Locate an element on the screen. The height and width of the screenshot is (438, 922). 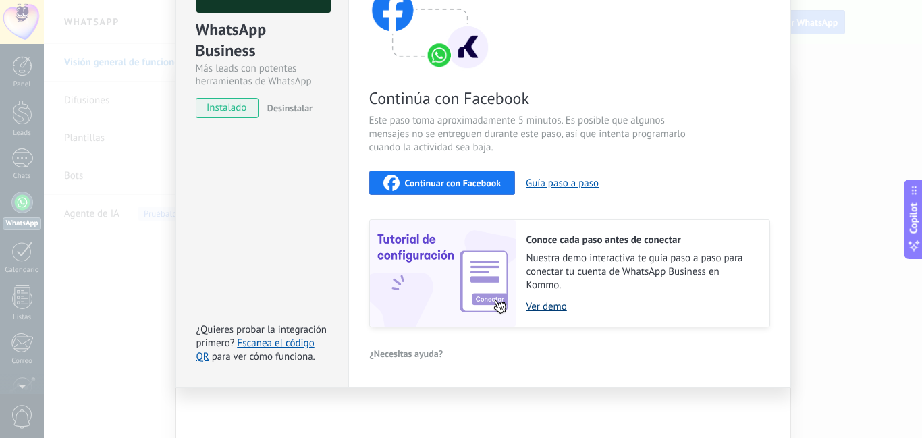
button: Desinstalar is located at coordinates (287, 108).